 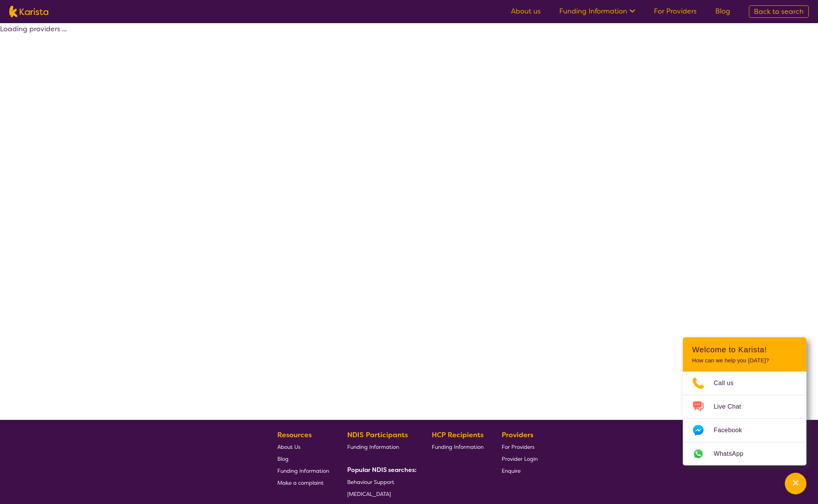 What do you see at coordinates (526, 11) in the screenshot?
I see `a: About us` at bounding box center [526, 11].